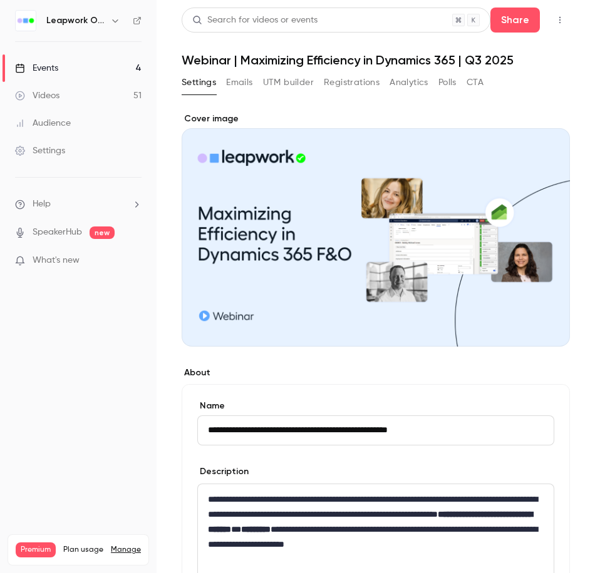 The width and height of the screenshot is (595, 573). Describe the element at coordinates (83, 550) in the screenshot. I see `span: Plan usage` at that location.